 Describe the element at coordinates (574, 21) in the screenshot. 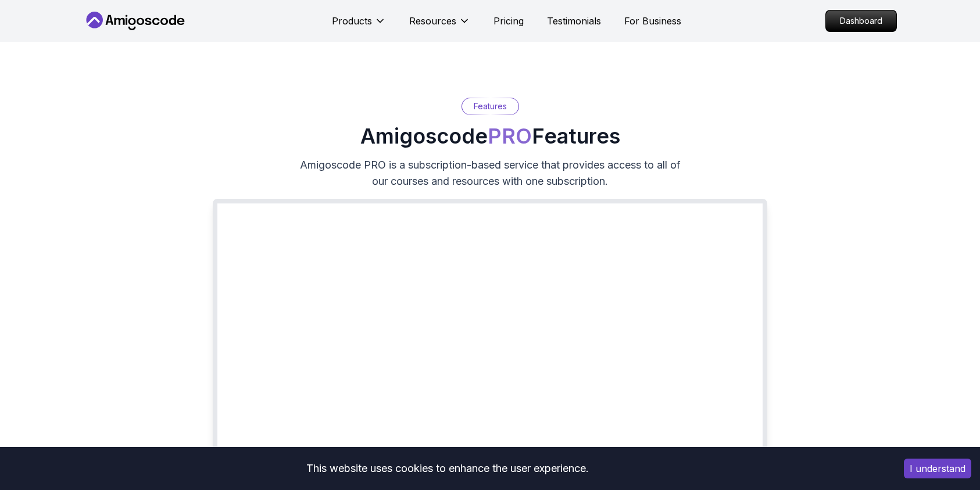

I see `a: Testimonials` at that location.